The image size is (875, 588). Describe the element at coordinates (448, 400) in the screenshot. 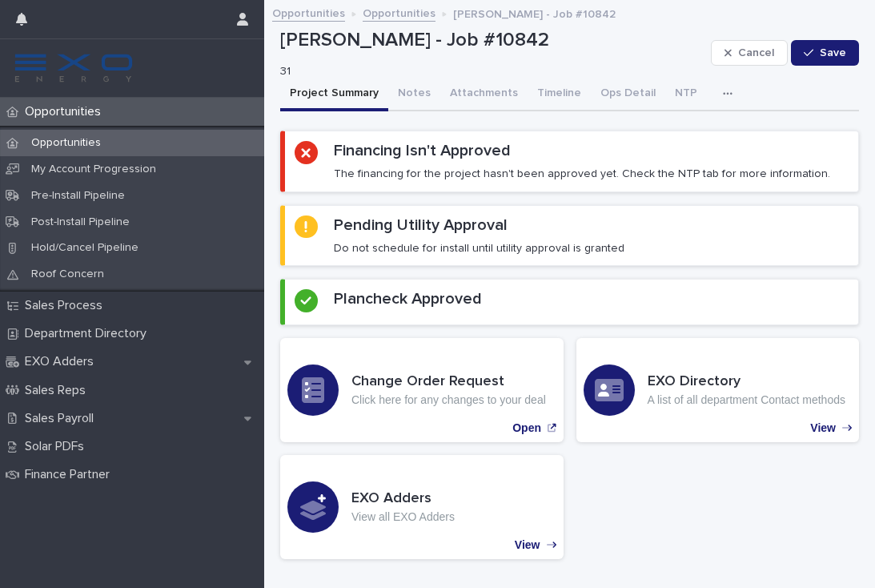

I see `p: Click here for any changes to your deal` at that location.